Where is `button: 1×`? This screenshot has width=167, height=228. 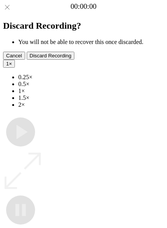 button: 1× is located at coordinates (9, 63).